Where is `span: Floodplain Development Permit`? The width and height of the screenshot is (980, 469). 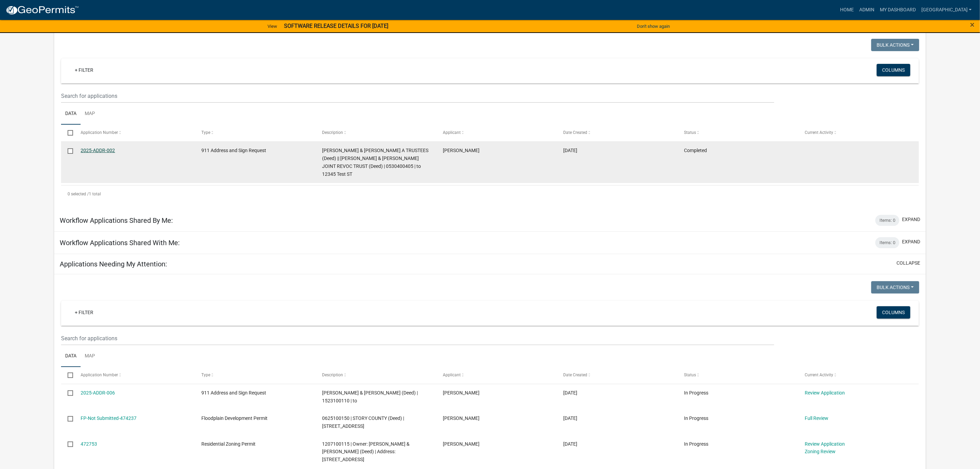 span: Floodplain Development Permit is located at coordinates (234, 419).